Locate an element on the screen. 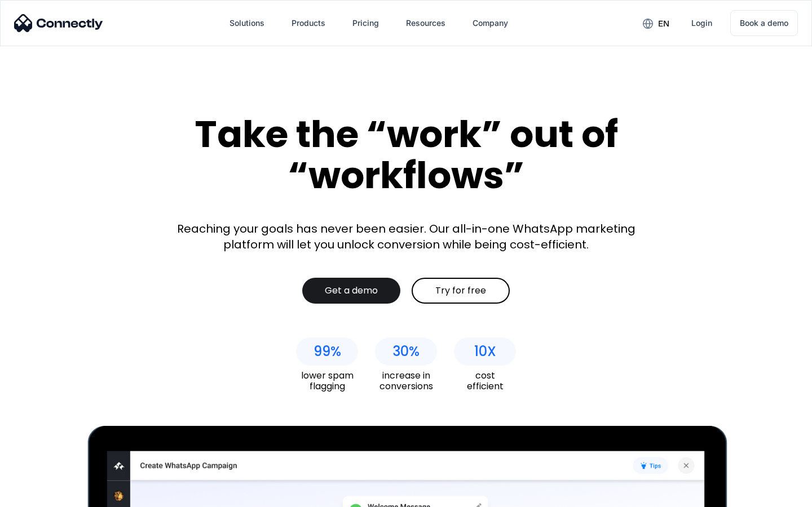 The width and height of the screenshot is (812, 507). div: lower spam flagging is located at coordinates (327, 381).